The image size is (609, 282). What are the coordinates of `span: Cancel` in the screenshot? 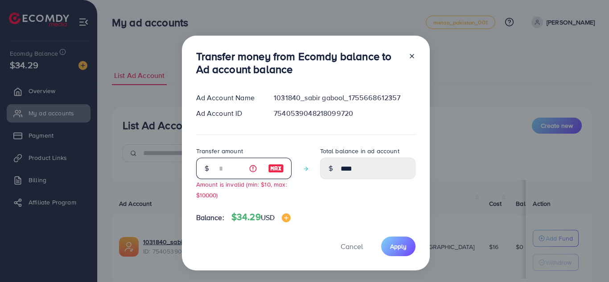 It's located at (352, 247).